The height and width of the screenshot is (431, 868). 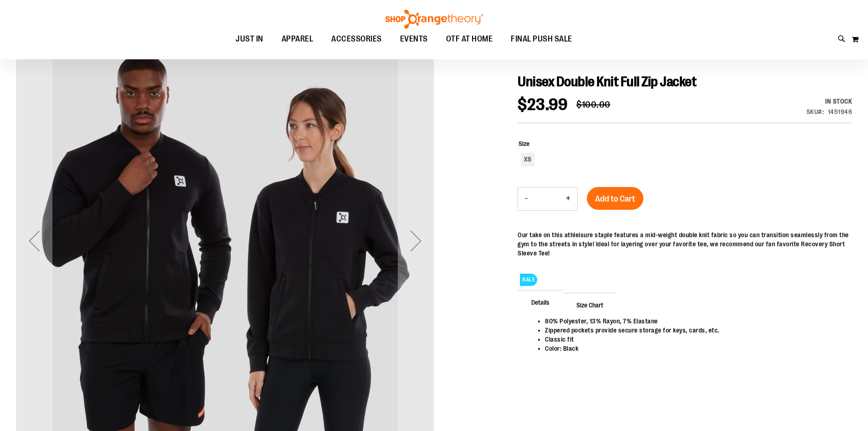 What do you see at coordinates (524, 143) in the screenshot?
I see `span: Size` at bounding box center [524, 143].